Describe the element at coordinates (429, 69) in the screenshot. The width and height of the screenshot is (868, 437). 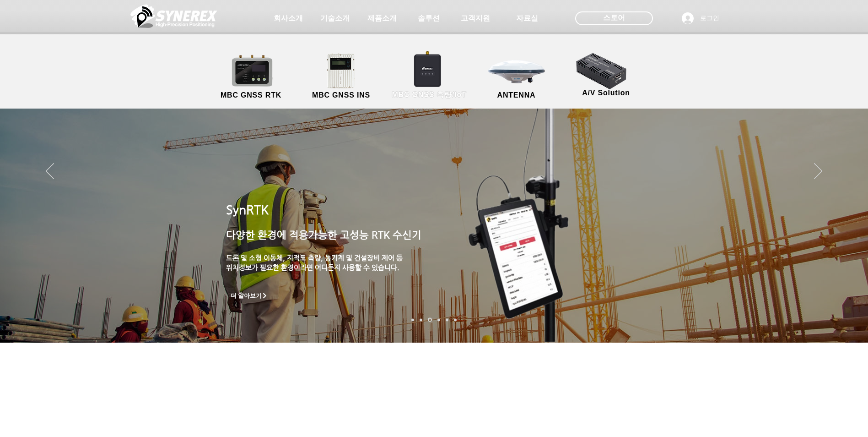
I see `img: SynRTK__.png` at that location.